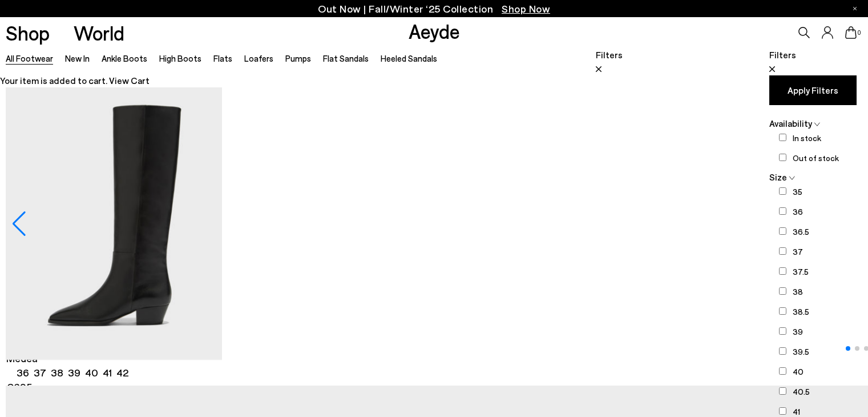 The height and width of the screenshot is (417, 868). Describe the element at coordinates (330, 223) in the screenshot. I see `div: 2 / 6` at that location.